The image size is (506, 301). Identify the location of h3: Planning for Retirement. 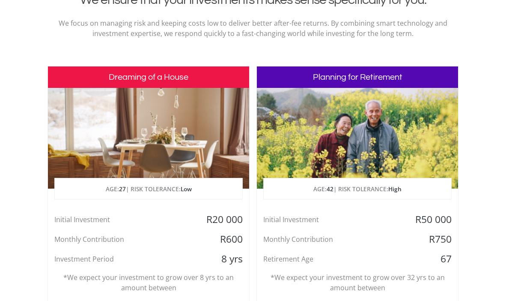
(358, 77).